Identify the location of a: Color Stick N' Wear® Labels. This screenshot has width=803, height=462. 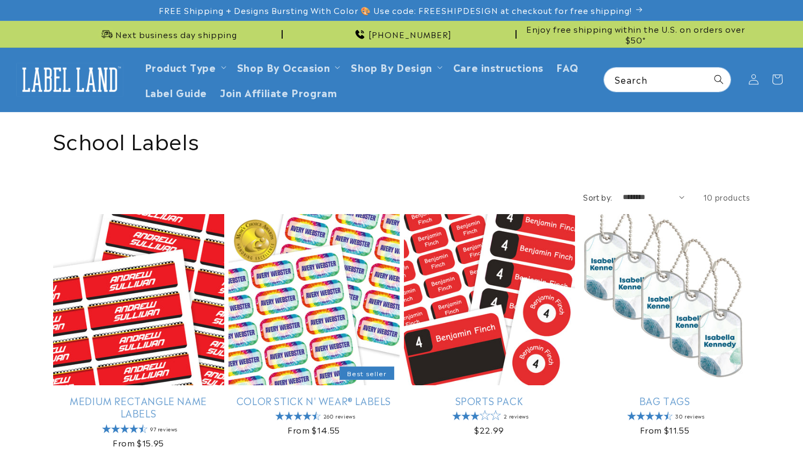
(314, 400).